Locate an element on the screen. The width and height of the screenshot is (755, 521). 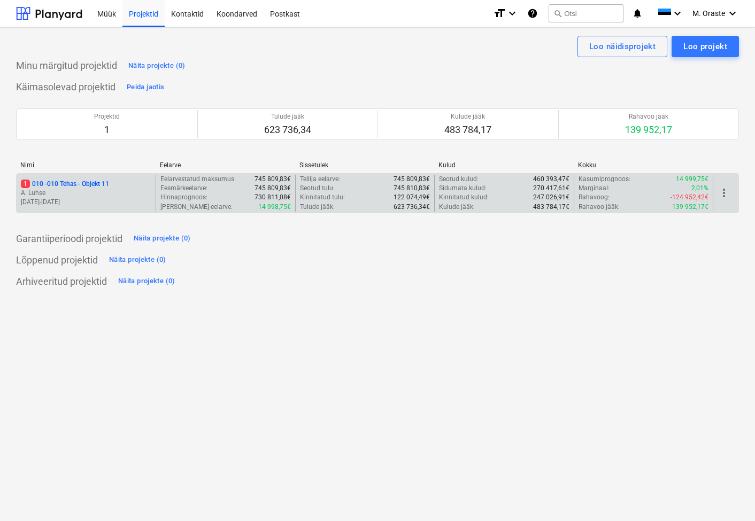
span: M. Oraste is located at coordinates (709, 13).